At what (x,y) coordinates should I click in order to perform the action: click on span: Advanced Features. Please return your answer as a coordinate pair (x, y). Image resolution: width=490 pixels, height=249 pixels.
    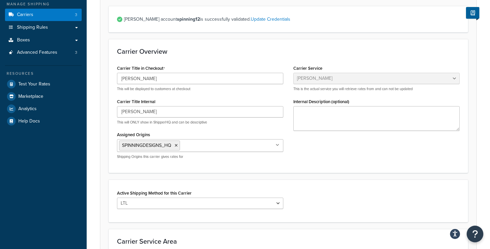
    Looking at the image, I should click on (37, 52).